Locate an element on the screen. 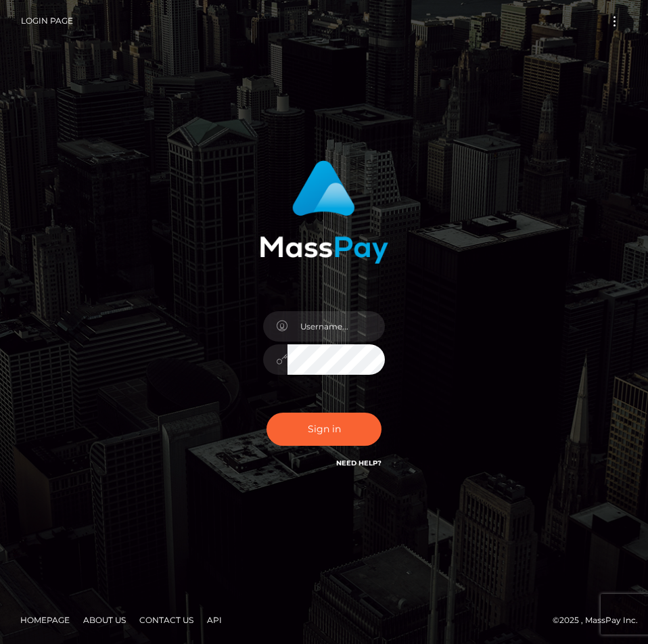 Image resolution: width=648 pixels, height=644 pixels. a: Need Help? is located at coordinates (358, 463).